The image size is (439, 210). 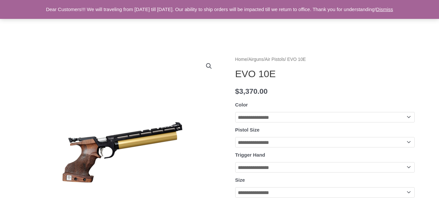 I want to click on a: Air Pistols, so click(x=275, y=59).